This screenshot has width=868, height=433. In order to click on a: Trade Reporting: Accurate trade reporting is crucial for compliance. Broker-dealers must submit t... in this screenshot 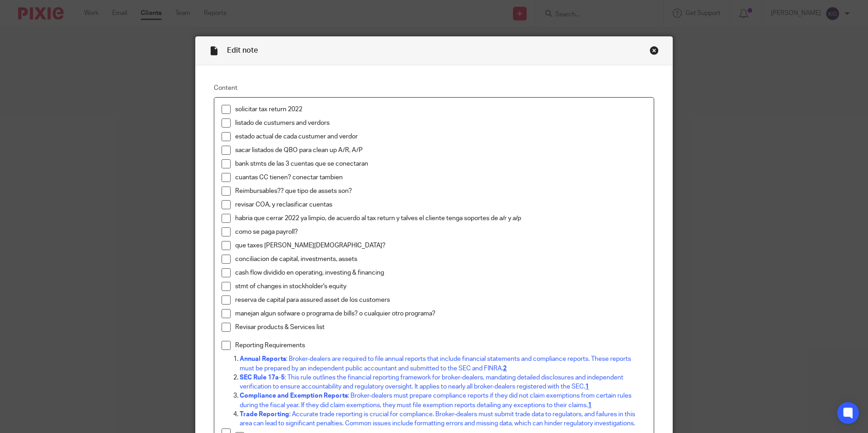, I will do `click(438, 419)`.